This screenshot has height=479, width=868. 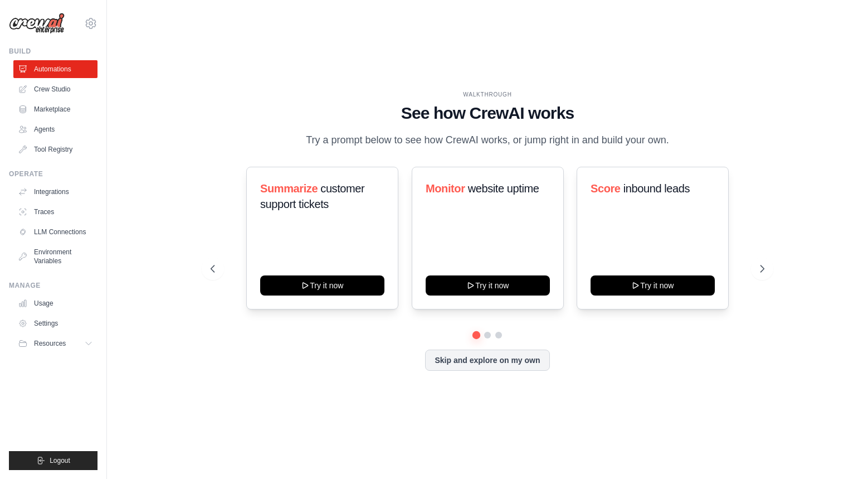 I want to click on div: Operate, so click(x=53, y=174).